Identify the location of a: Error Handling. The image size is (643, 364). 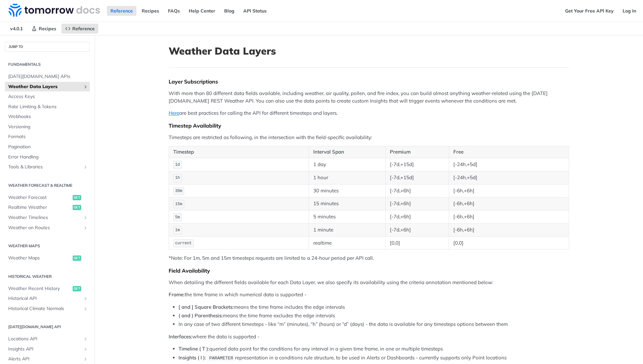
(47, 157).